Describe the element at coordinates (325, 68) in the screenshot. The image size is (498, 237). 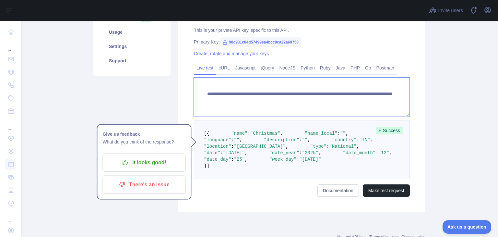
I see `a: Ruby` at that location.